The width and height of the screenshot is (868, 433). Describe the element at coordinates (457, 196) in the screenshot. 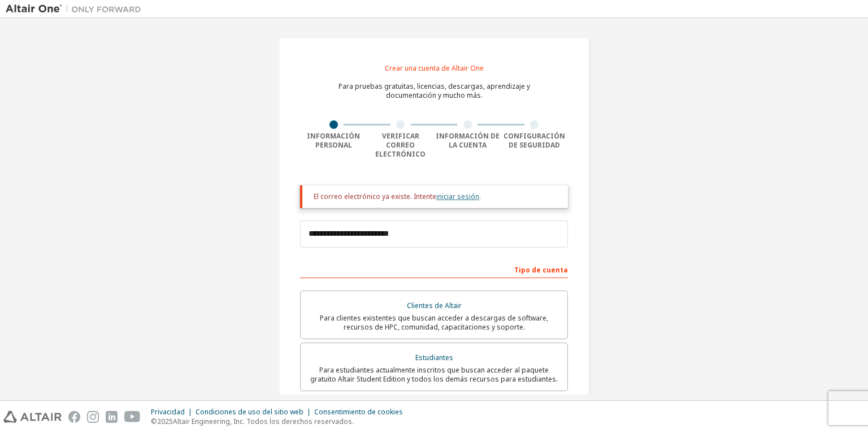

I see `a: iniciar sesión` at that location.